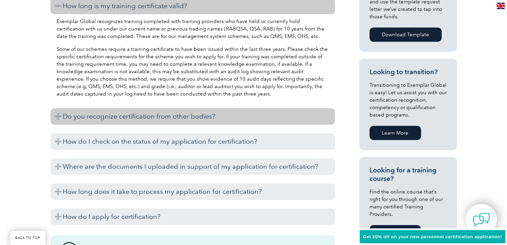 This screenshot has height=245, width=507. What do you see at coordinates (408, 203) in the screenshot?
I see `p: Find the online course that’s right for you through one of our many certified Training Providers.` at bounding box center [408, 203].